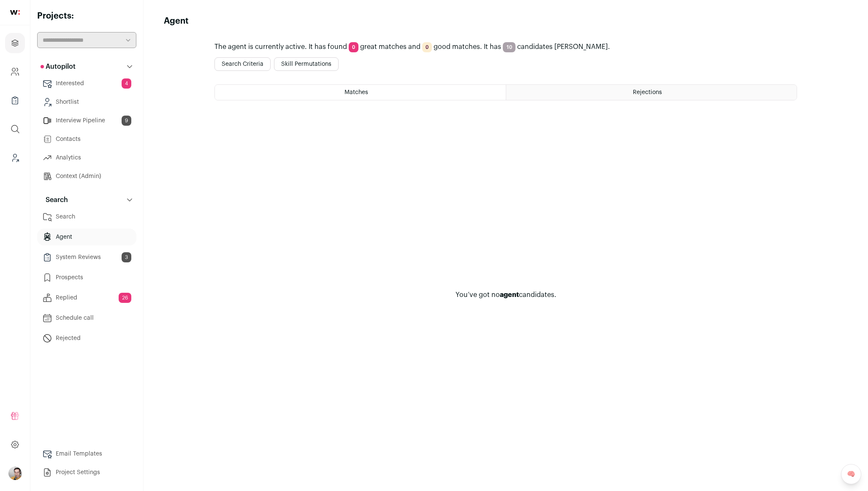  I want to click on a: Interested4, so click(87, 84).